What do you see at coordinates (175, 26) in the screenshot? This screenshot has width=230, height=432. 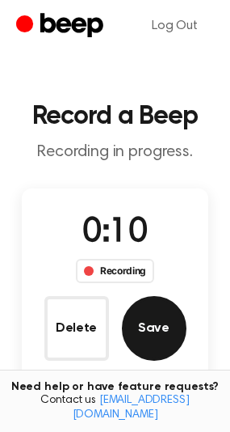 I see `a: Log Out` at bounding box center [175, 26].